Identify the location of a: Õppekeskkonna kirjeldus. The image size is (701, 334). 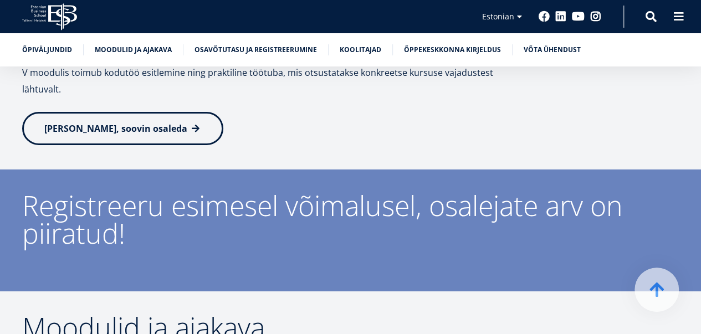
(452, 50).